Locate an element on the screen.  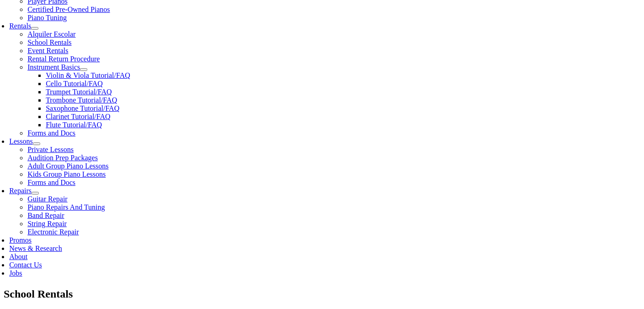
span: Cello Tutorial/FAQ is located at coordinates (74, 83).